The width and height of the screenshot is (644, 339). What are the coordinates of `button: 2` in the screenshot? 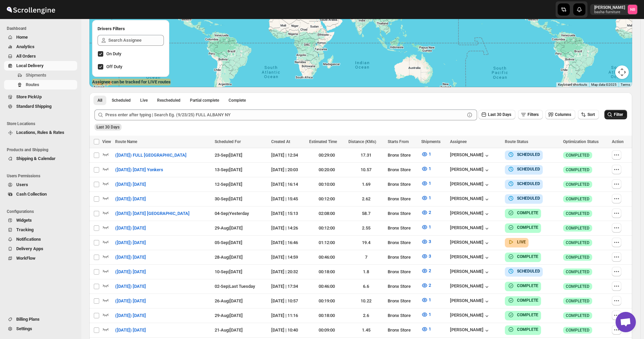 It's located at (426, 212).